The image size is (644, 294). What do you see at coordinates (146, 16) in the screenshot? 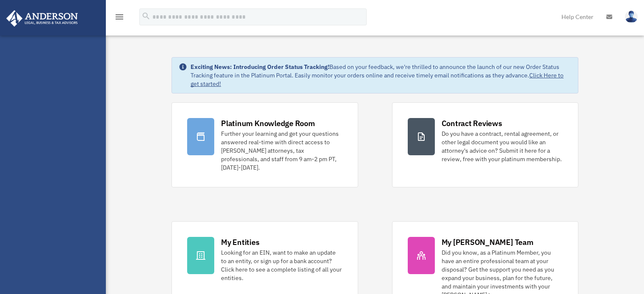
I see `i: search` at bounding box center [146, 16].